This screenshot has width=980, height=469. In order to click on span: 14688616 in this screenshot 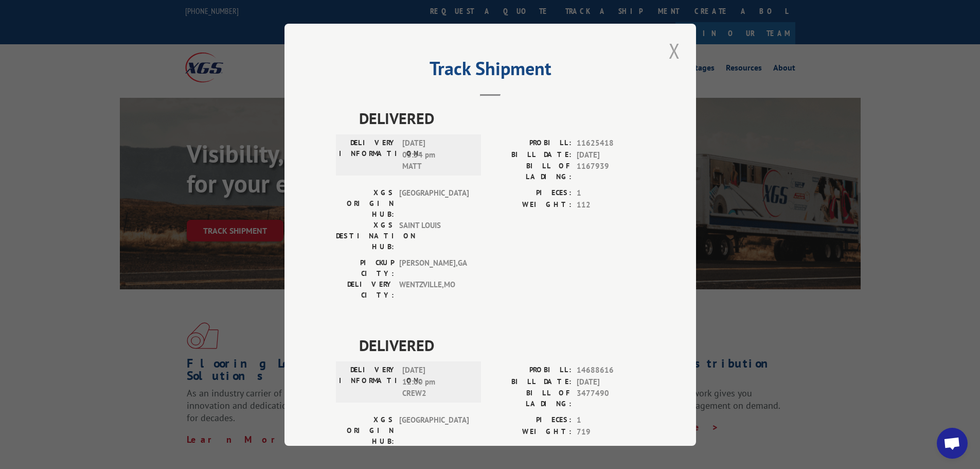, I will do `click(611, 370)`.